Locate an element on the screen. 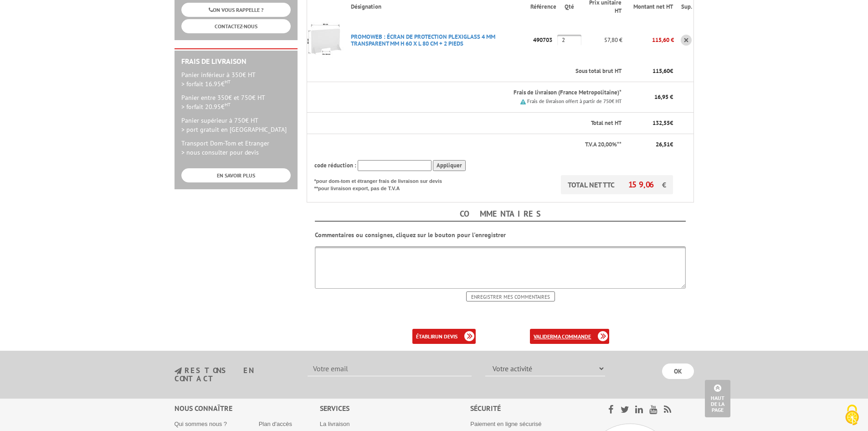  h3: restons en contact is located at coordinates (234, 374).